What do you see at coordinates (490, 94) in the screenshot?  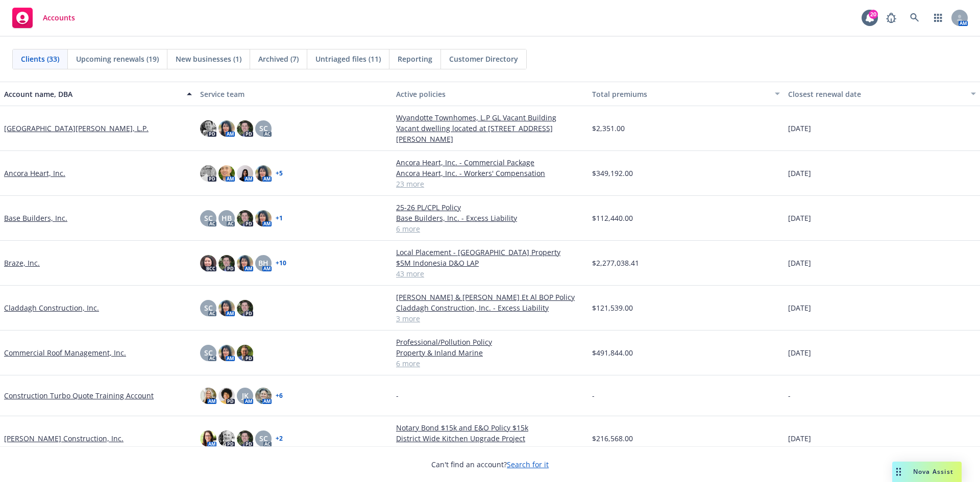 I see `button: Active policies` at bounding box center [490, 94].